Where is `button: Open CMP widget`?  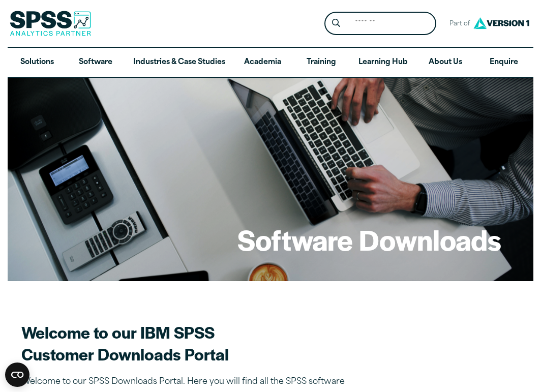 button: Open CMP widget is located at coordinates (17, 375).